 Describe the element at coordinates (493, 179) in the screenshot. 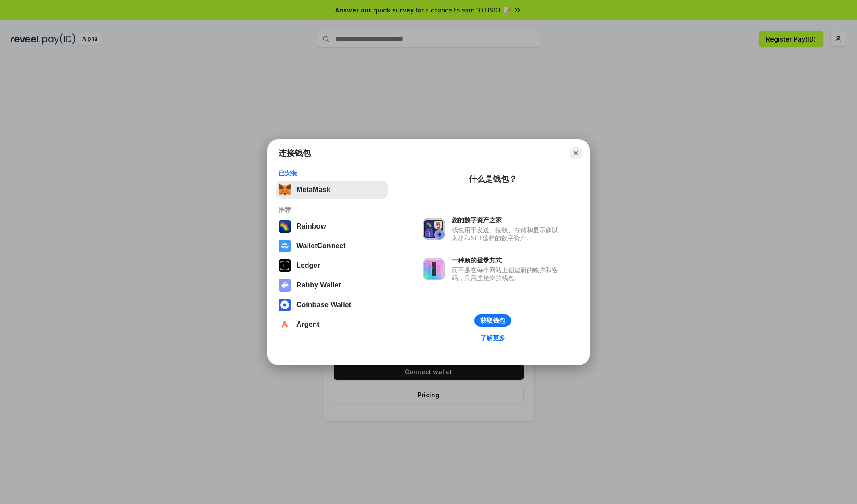

I see `div: 什么是钱包？` at that location.